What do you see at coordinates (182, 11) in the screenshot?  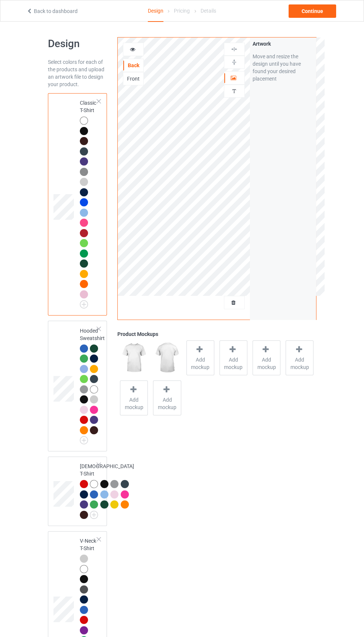 I see `div: Pricing` at bounding box center [182, 11].